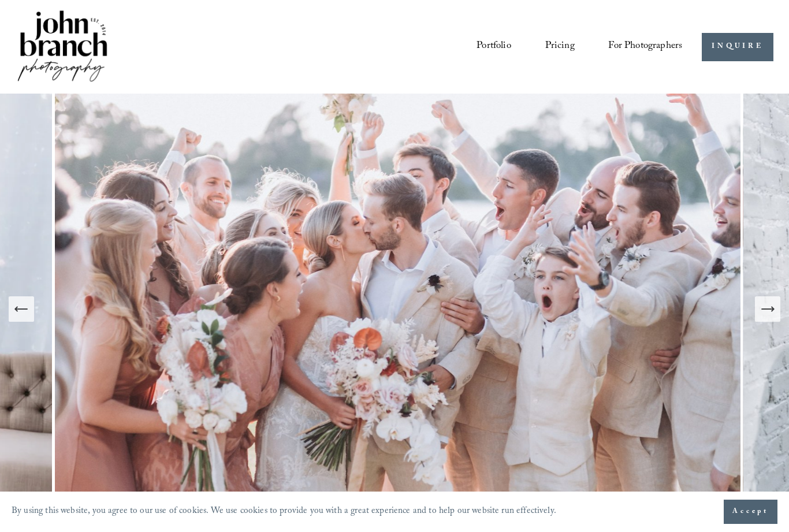 The image size is (789, 532). I want to click on a: INQUIRE, so click(738, 47).